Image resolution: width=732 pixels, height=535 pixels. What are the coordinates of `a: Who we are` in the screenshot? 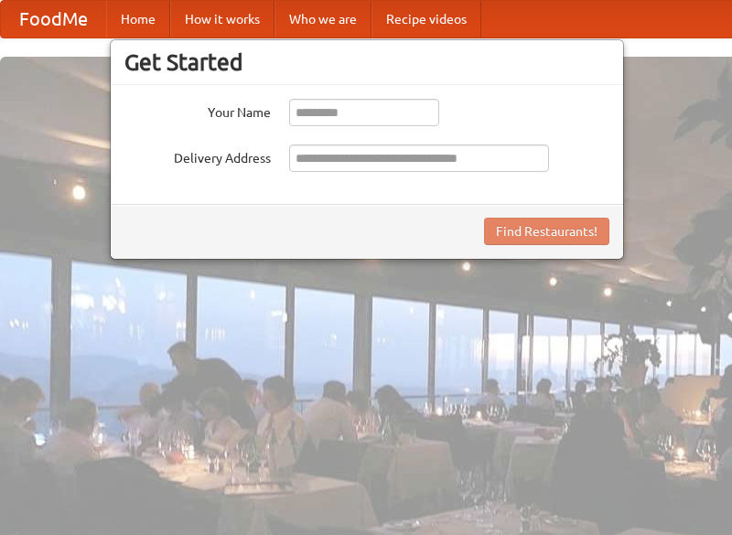 It's located at (323, 19).